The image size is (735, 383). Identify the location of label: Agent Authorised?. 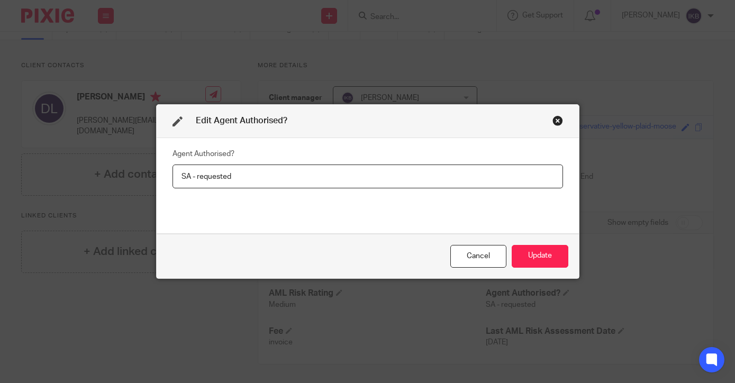
(203, 154).